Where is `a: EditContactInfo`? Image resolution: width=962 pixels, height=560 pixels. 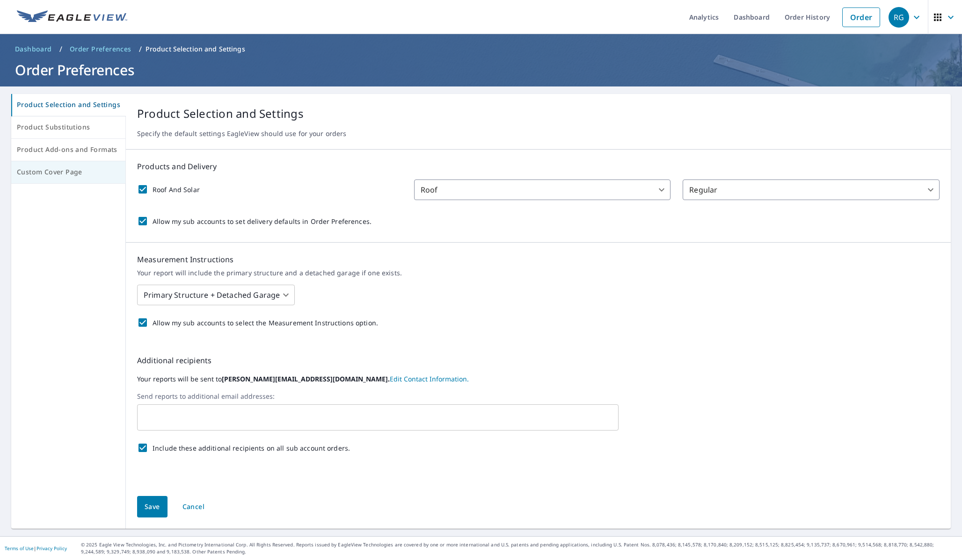
a: EditContactInfo is located at coordinates (430, 379).